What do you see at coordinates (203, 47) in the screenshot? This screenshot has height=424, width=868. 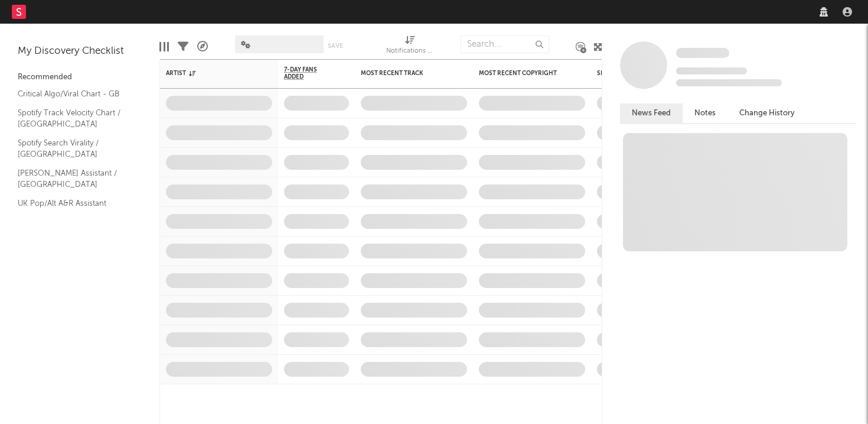 I see `div: A&R Pipeline` at bounding box center [203, 47].